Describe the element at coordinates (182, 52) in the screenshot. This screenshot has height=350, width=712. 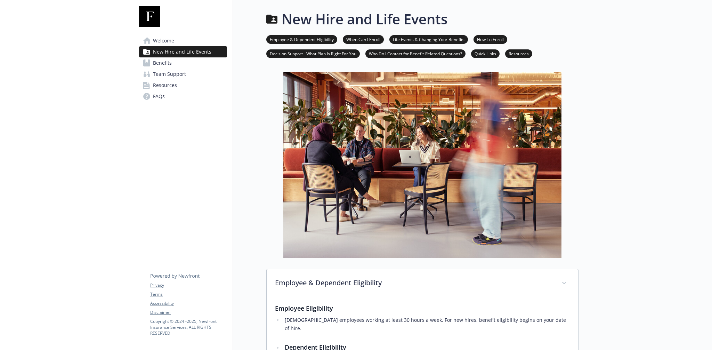
I see `span: New Hire and Life Events` at that location.